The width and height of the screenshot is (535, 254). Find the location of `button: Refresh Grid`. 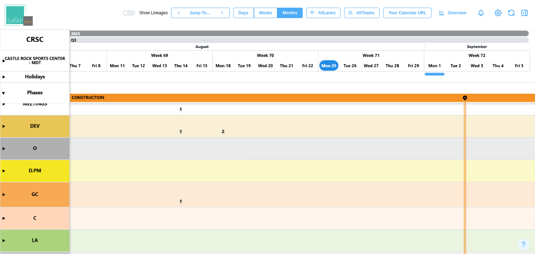

button: Refresh Grid is located at coordinates (511, 13).